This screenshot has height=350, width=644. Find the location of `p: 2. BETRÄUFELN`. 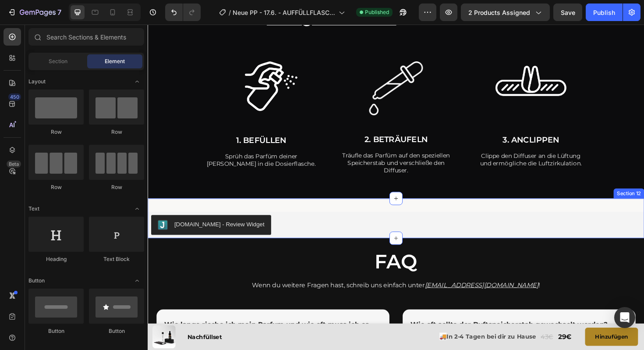

p: 2. BETRÄUFELN is located at coordinates (263, 122).